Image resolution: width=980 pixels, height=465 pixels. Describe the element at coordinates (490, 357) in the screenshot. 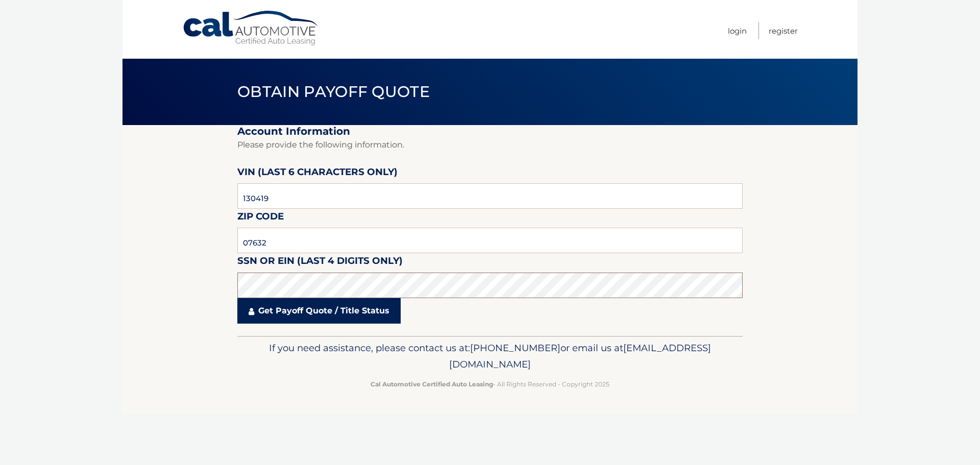

I see `p: If you need assistance, please contact us at: or email us at` at that location.